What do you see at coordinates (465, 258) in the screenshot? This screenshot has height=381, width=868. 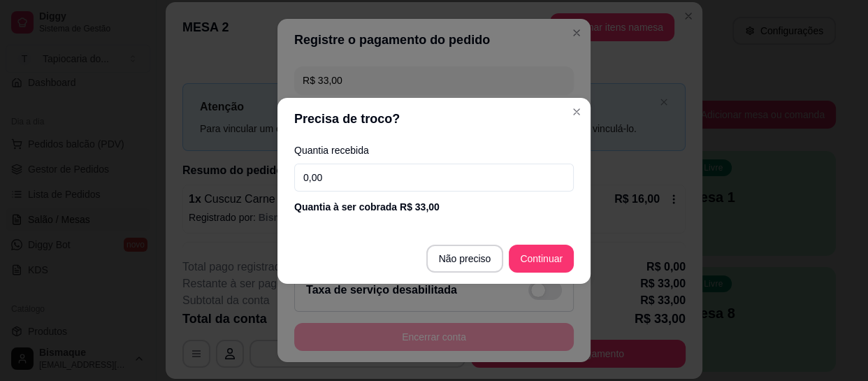 I see `button: Não preciso` at bounding box center [465, 258].